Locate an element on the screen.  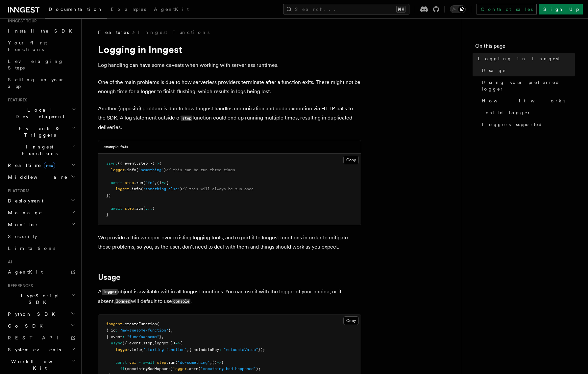
span: Platform is located at coordinates (18, 191).